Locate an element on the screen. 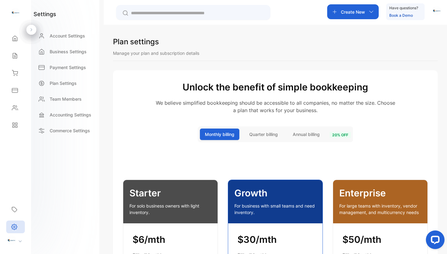 The image size is (447, 254). a: Payment Settings is located at coordinates (65, 67).